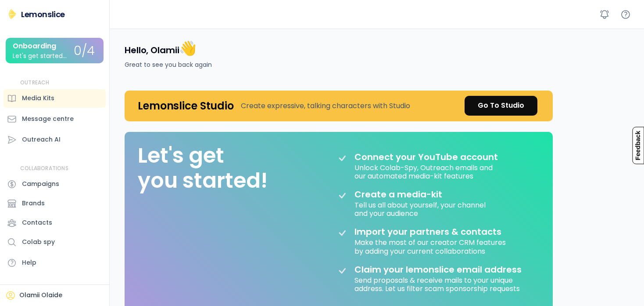  I want to click on div: Contacts, so click(37, 222).